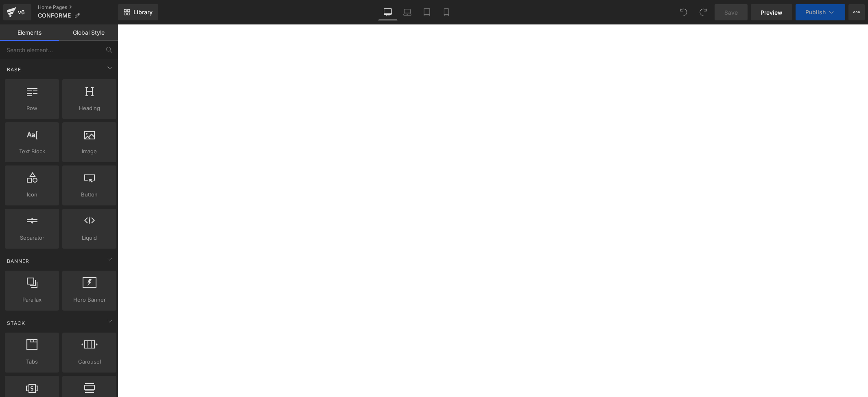 The image size is (868, 397). What do you see at coordinates (816, 12) in the screenshot?
I see `span: Publish` at bounding box center [816, 12].